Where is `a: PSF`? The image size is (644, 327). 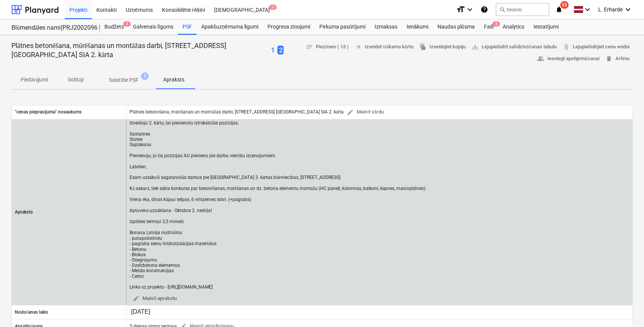
a: PSF is located at coordinates (187, 27).